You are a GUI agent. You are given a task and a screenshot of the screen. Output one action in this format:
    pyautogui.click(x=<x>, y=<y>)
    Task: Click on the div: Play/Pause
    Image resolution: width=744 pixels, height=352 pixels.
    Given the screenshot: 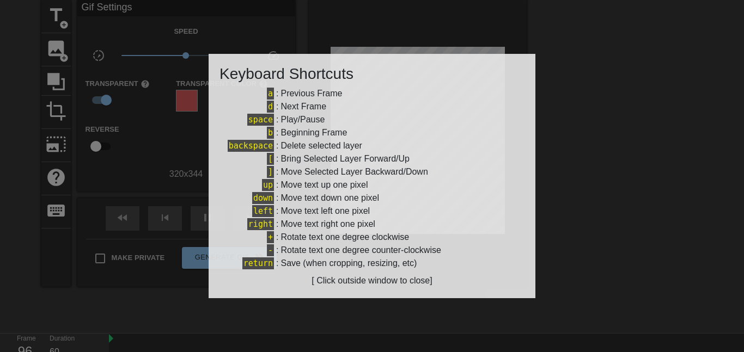 What is the action you would take?
    pyautogui.click(x=302, y=120)
    